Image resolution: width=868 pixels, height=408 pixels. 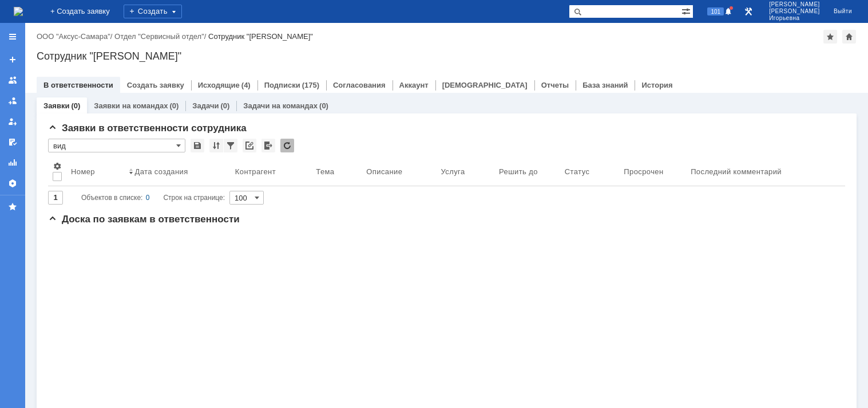 I want to click on div: Сохранить вид, so click(x=197, y=146).